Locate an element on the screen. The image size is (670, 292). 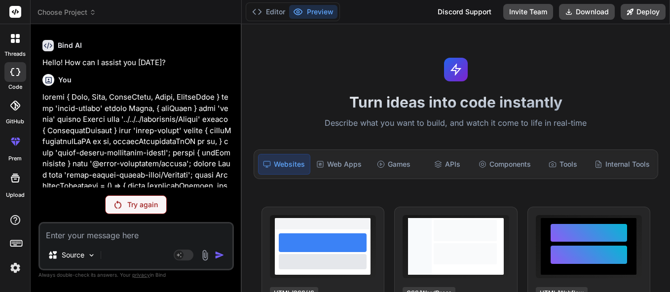
h1: Turn ideas into code instantly is located at coordinates (456, 102).